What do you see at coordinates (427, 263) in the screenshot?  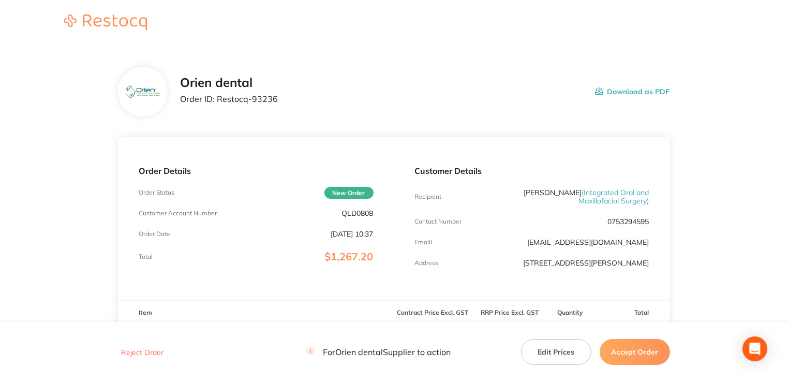 I see `p: Address` at bounding box center [427, 263].